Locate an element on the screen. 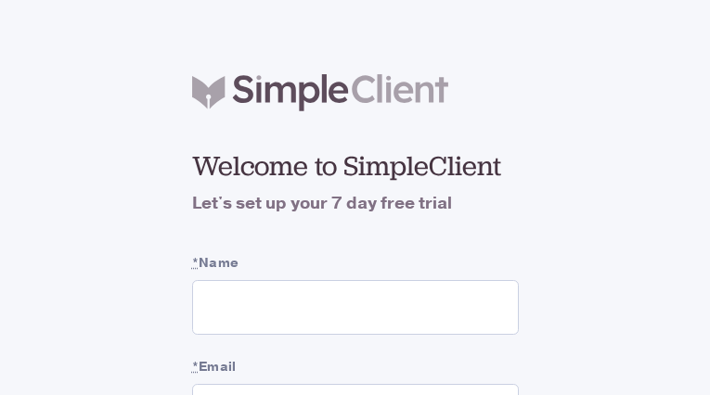 Image resolution: width=710 pixels, height=395 pixels. label: Email is located at coordinates (356, 367).